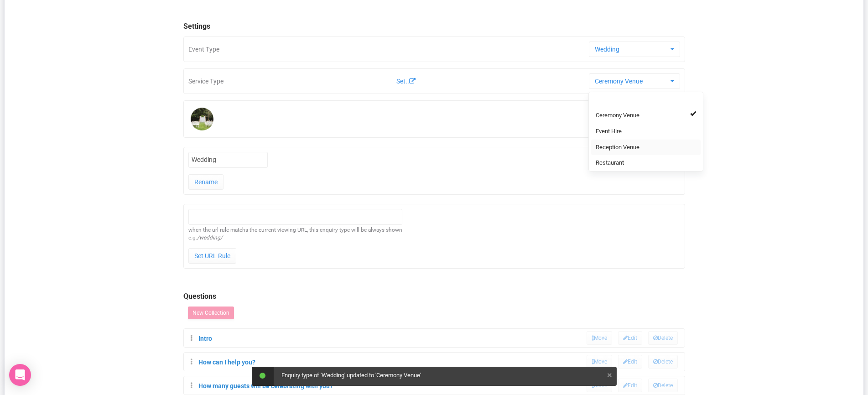 The width and height of the screenshot is (868, 395). I want to click on div: Service Type, so click(434, 81).